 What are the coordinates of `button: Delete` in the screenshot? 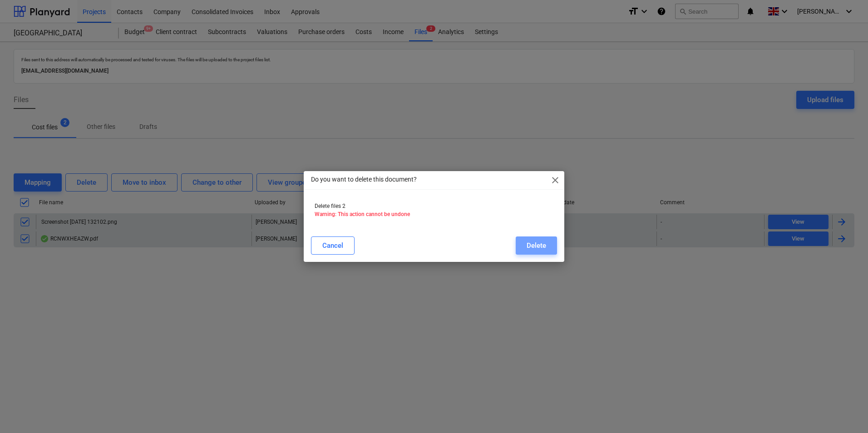 It's located at (536, 245).